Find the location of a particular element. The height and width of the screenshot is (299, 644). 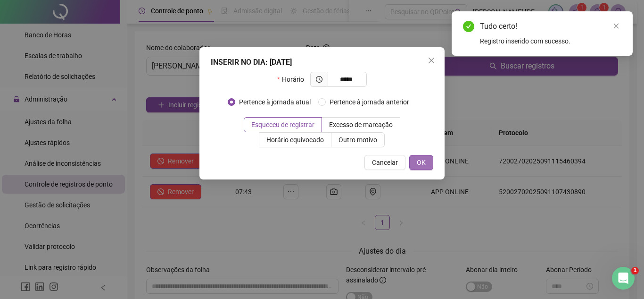

span: Excesso de marcação is located at coordinates (361, 124).